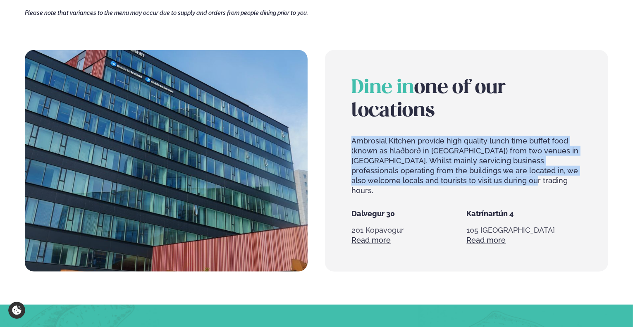 The height and width of the screenshot is (327, 633). What do you see at coordinates (466, 166) in the screenshot?
I see `p: Ambrosial Kitchen provide high quality lunch time buffet food (known as hlaðborð in [GEOGRAPHIC_D...` at bounding box center [466, 166].